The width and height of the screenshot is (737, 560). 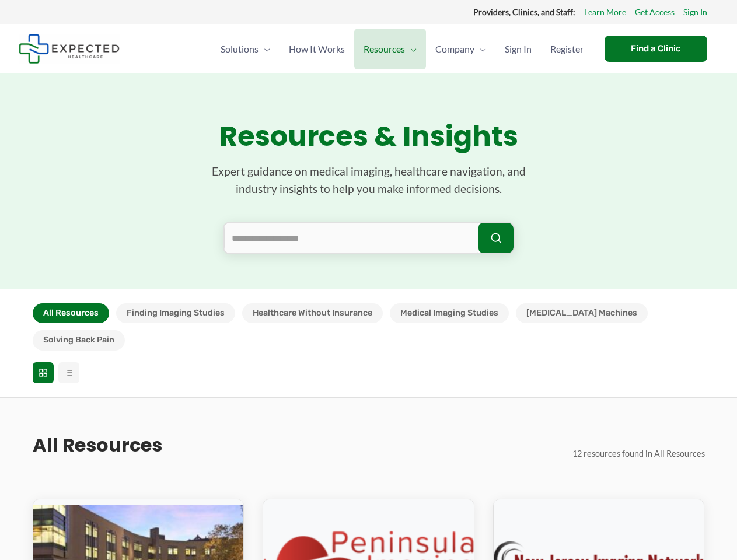 What do you see at coordinates (175, 314) in the screenshot?
I see `button: Finding Imaging Studies` at bounding box center [175, 314].